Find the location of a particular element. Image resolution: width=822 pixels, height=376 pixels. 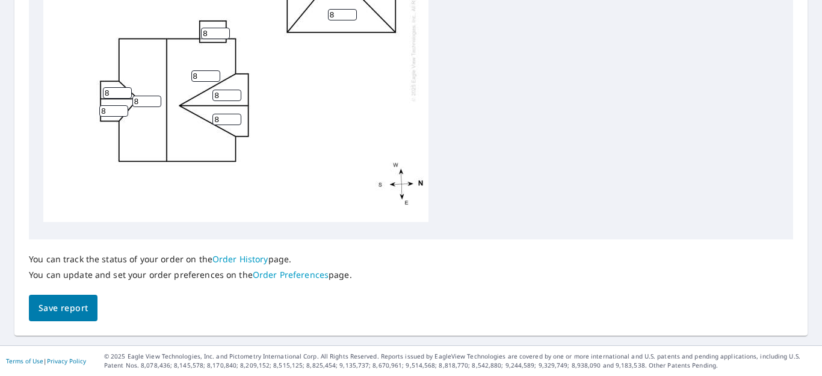

a: Terms of Use is located at coordinates (25, 361).